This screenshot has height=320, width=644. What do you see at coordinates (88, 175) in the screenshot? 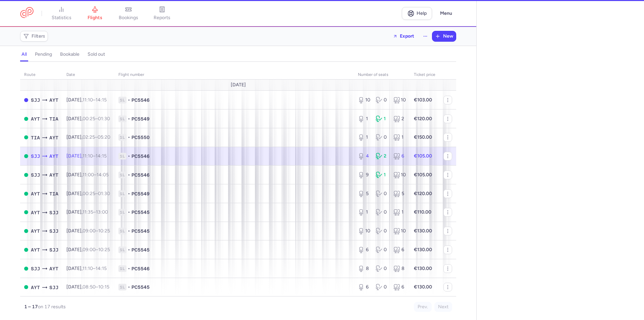
I see `time: 11:00` at bounding box center [88, 175].